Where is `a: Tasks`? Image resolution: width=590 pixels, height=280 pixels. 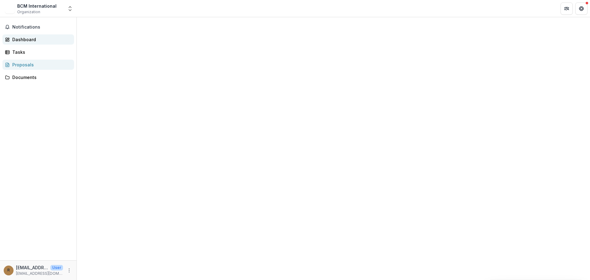
a: Tasks is located at coordinates (38, 52).